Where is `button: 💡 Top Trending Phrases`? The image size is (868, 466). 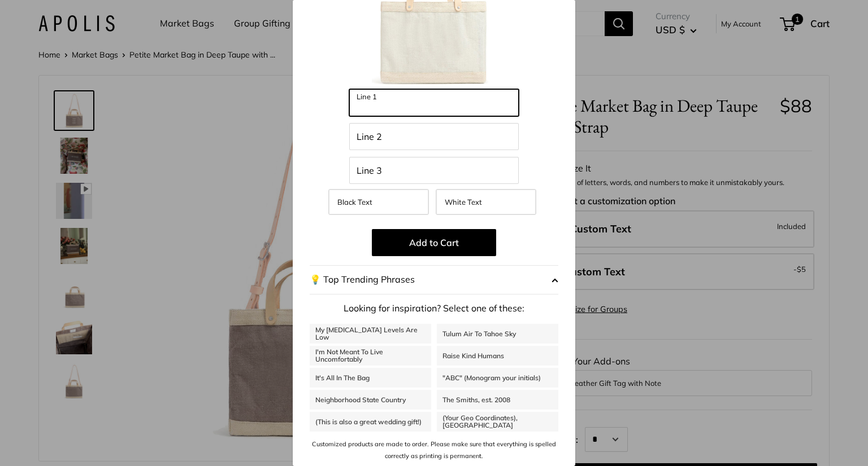 button: 💡 Top Trending Phrases is located at coordinates (434, 280).